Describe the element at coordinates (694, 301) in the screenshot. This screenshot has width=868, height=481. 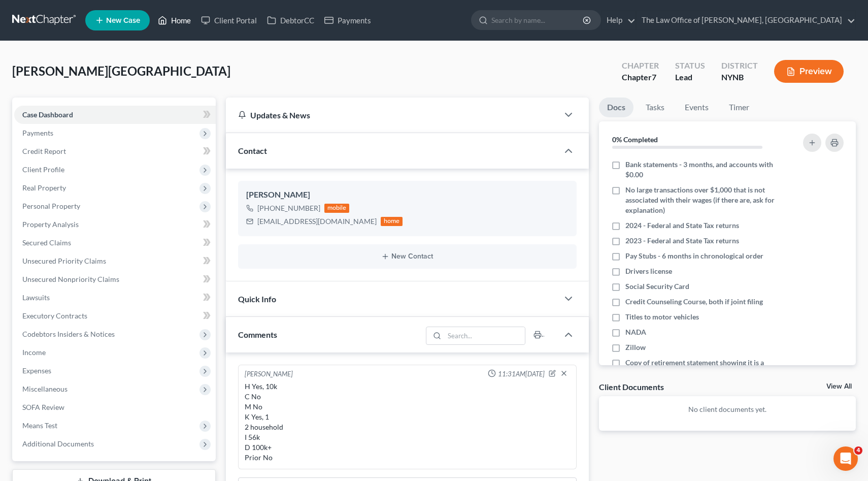
I see `span: Credit Counseling Course, both if joint filing` at that location.